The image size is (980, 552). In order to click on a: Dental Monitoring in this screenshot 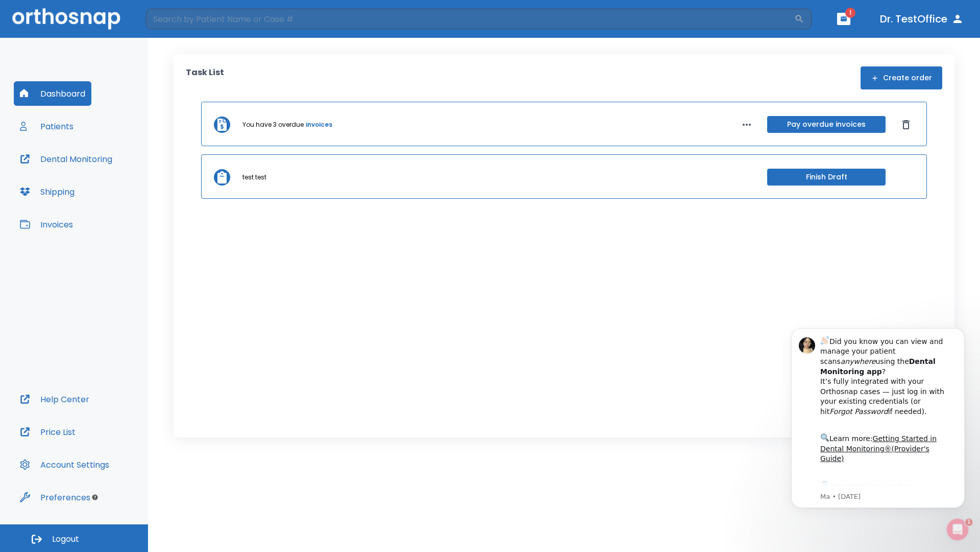, I will do `click(66, 159)`.